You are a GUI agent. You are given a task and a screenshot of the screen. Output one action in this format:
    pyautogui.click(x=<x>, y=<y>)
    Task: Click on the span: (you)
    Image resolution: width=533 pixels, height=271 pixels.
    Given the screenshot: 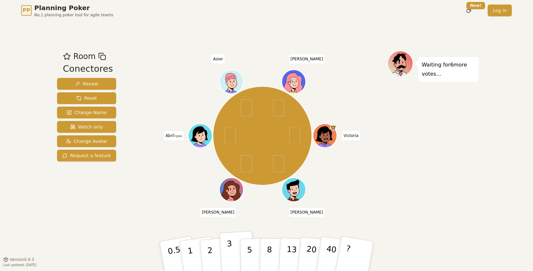 What is the action you would take?
    pyautogui.click(x=178, y=136)
    